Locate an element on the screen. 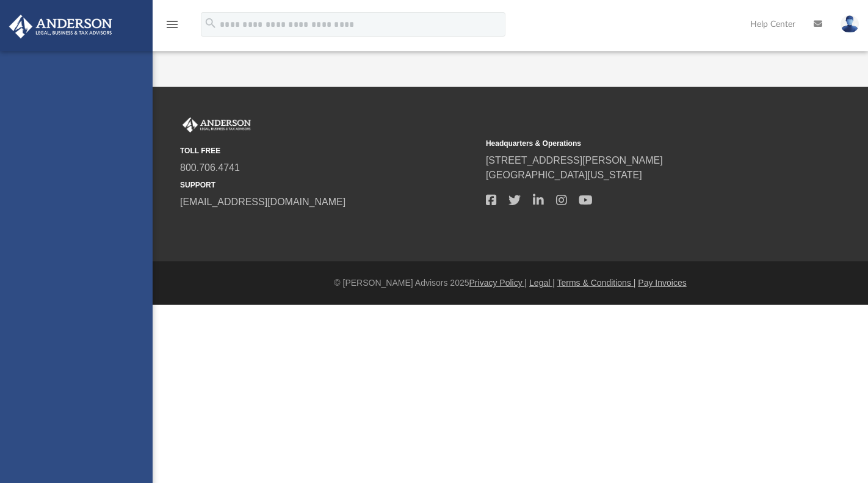 The image size is (868, 483). i: menu is located at coordinates (172, 24).